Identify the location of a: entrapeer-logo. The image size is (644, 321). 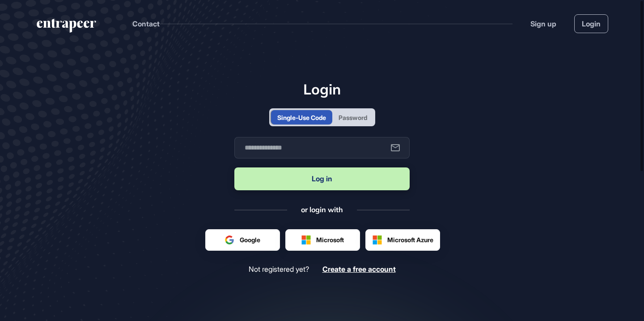
(66, 27).